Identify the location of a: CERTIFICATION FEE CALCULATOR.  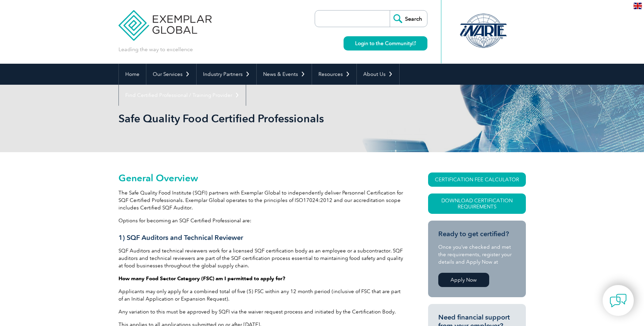
(477, 180).